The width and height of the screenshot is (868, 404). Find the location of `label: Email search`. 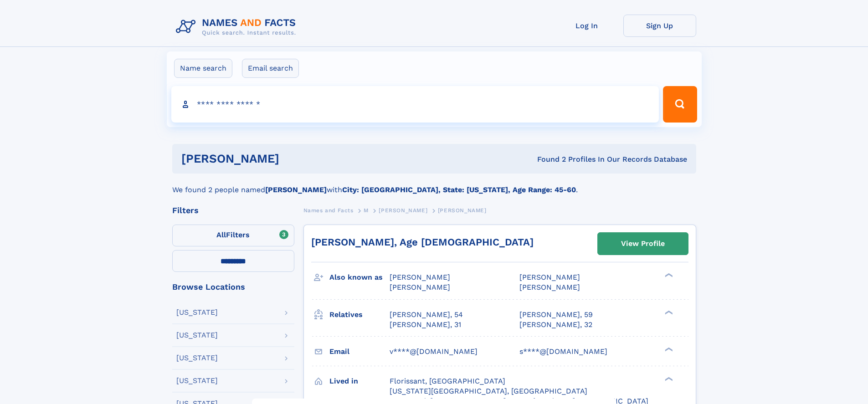

label: Email search is located at coordinates (270, 68).